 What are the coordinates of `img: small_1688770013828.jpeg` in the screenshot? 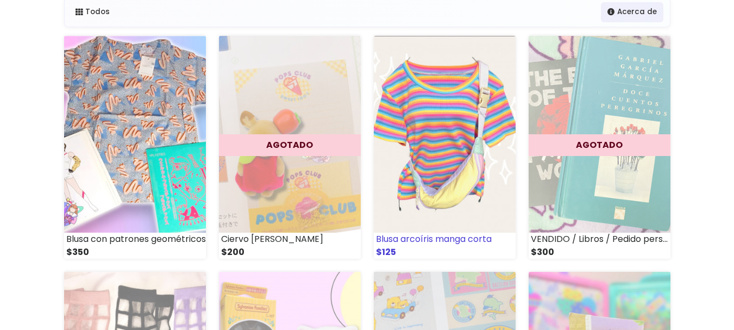 It's located at (599, 134).